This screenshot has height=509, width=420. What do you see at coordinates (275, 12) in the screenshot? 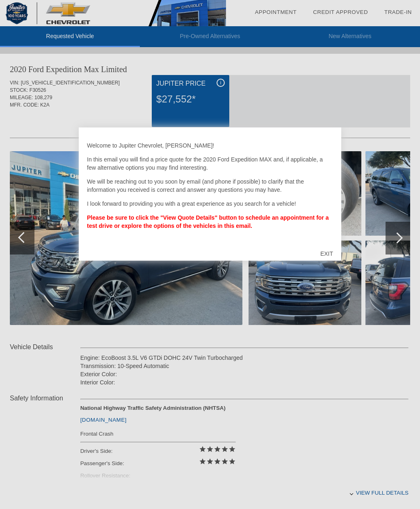
I see `a: Appointment` at bounding box center [275, 12].